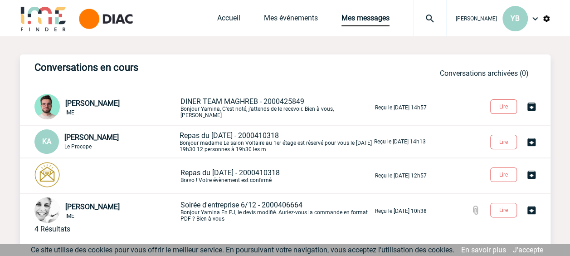 The height and width of the screenshot is (256, 570). What do you see at coordinates (52, 229) in the screenshot?
I see `div: 4 Résultats` at bounding box center [52, 229].